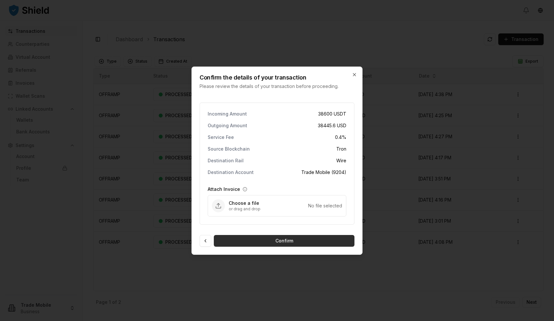 The width and height of the screenshot is (554, 321). Describe the element at coordinates (284, 241) in the screenshot. I see `button: Confirm` at that location.